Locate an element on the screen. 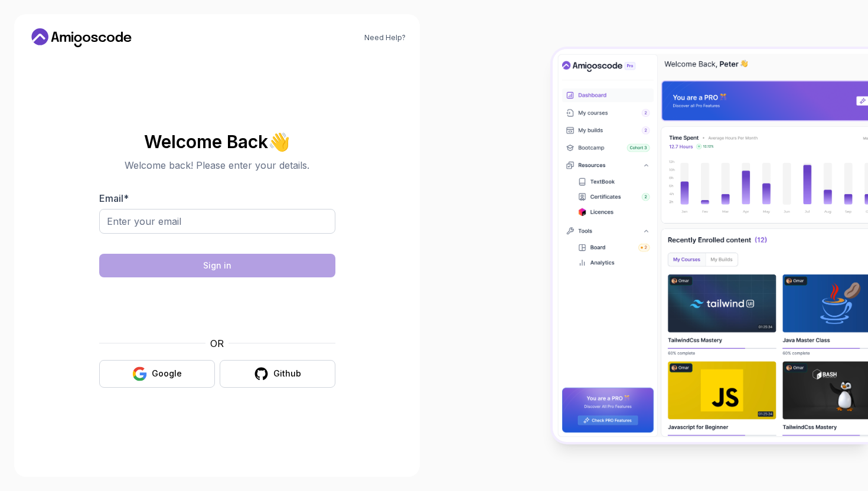  p: Welcome back! Please enter your details. is located at coordinates (217, 166).